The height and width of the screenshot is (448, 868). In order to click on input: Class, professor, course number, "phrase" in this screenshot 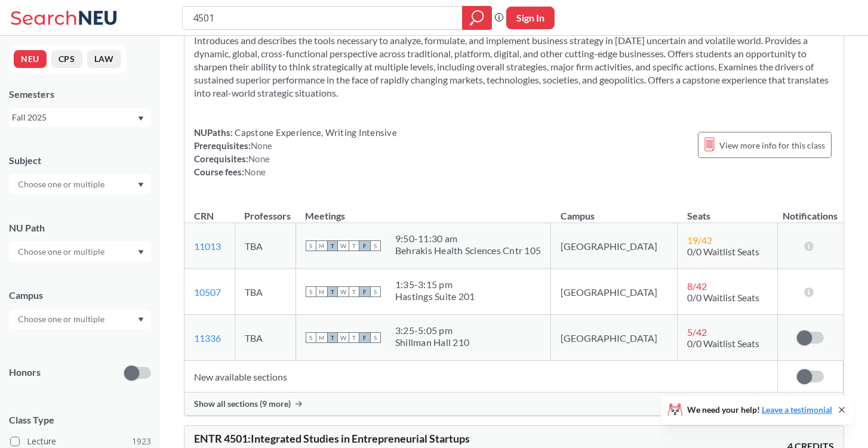, I will do `click(322, 18)`.